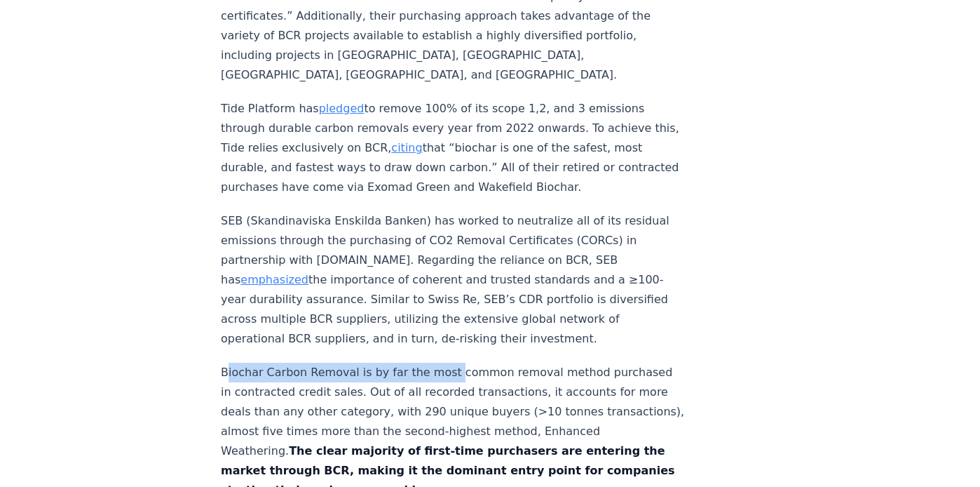  What do you see at coordinates (342, 108) in the screenshot?
I see `a: pledged` at bounding box center [342, 108].